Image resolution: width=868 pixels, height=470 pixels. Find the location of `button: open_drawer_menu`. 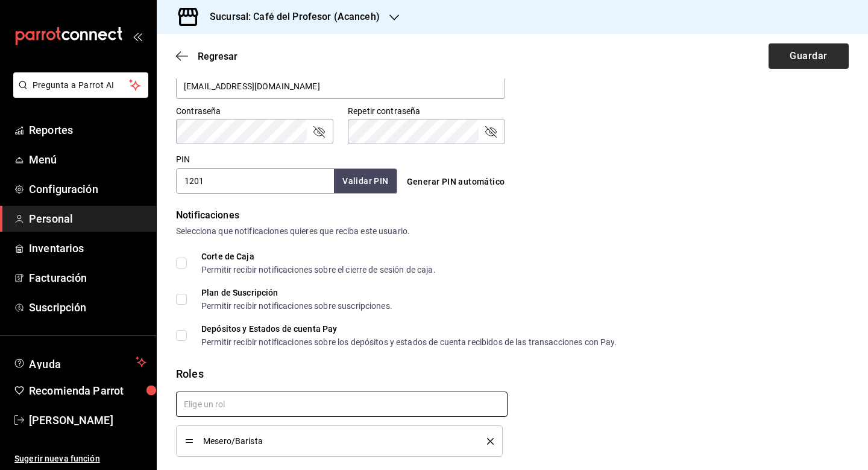

button: open_drawer_menu is located at coordinates (137, 36).